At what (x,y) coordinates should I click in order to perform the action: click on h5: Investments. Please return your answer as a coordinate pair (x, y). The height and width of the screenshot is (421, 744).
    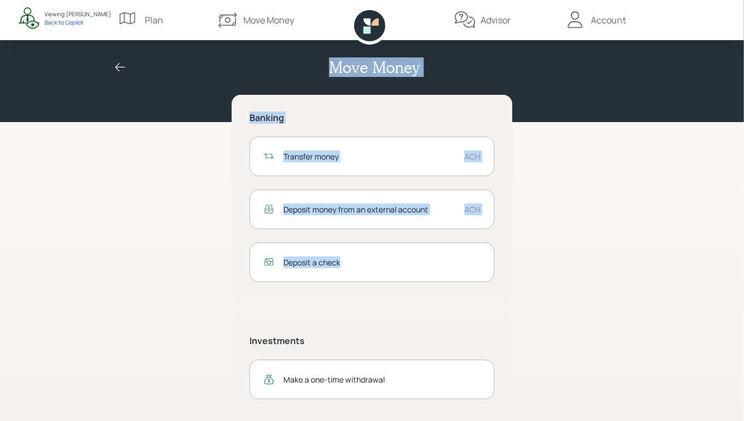
    Looking at the image, I should click on (372, 340).